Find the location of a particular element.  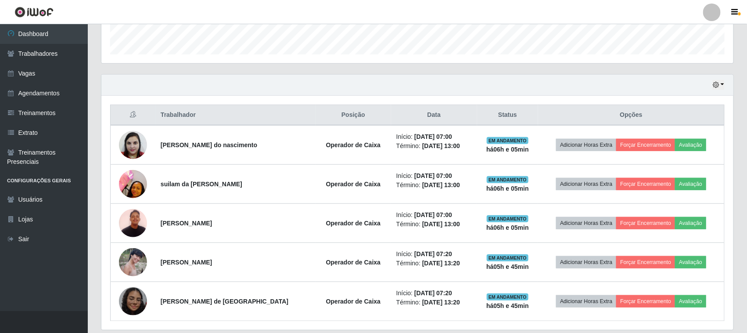

img: CoreUI Logo is located at coordinates (34, 12).